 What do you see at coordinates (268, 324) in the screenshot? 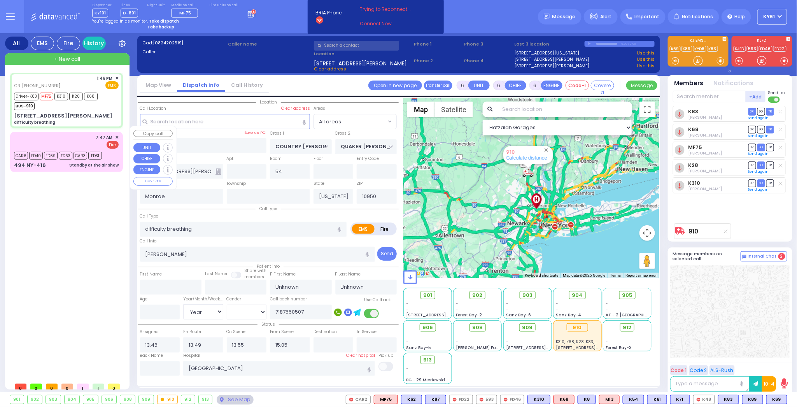
I see `span: Status` at bounding box center [268, 324].